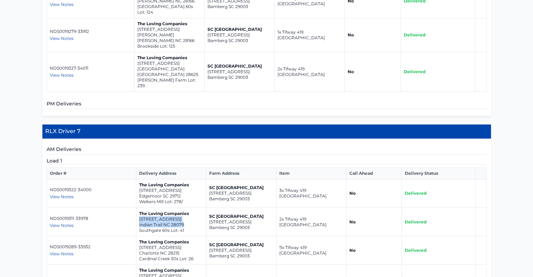 This screenshot has height=277, width=533. What do you see at coordinates (171, 230) in the screenshot?
I see `p: Southgate 60s Lot: 41` at bounding box center [171, 230].